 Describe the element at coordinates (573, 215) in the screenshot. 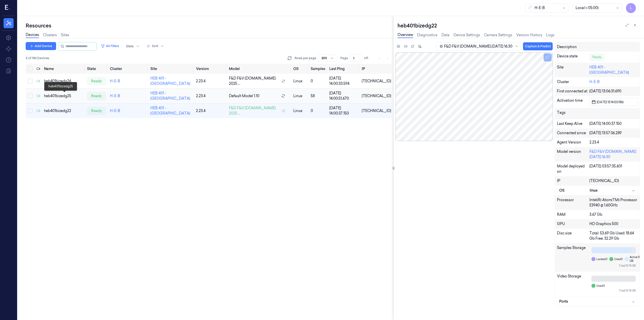

I see `div: RAM` at that location.